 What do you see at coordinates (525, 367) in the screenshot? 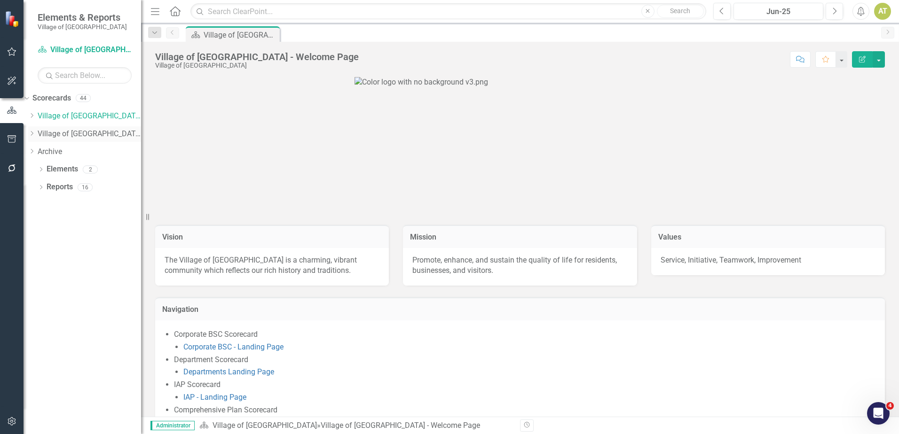
I see `li: Department Scorecard` at bounding box center [525, 367].